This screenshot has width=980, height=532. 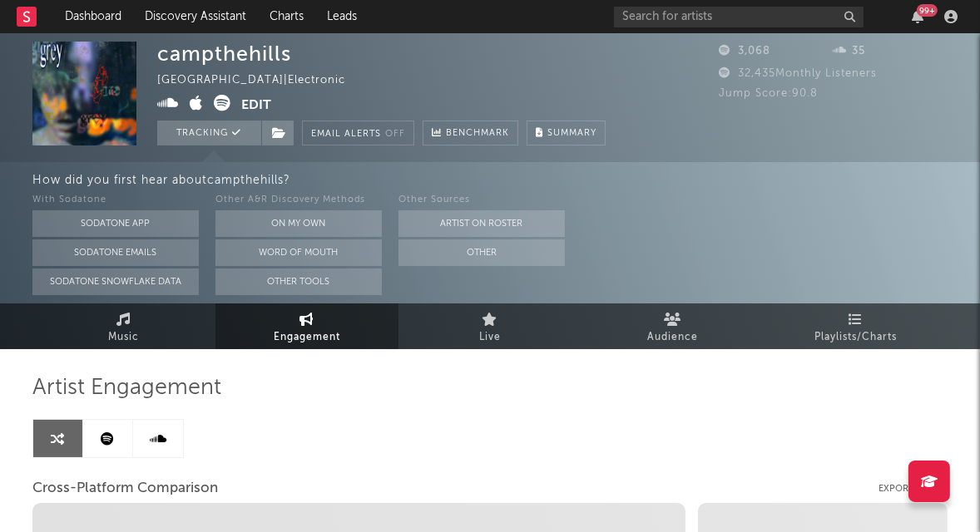 I want to click on a: Audience, so click(x=674, y=326).